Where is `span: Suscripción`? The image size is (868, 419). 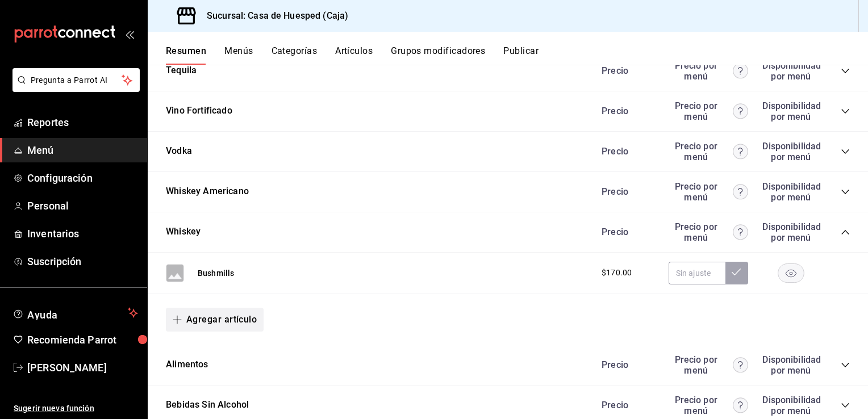 span: Suscripción is located at coordinates (82, 261).